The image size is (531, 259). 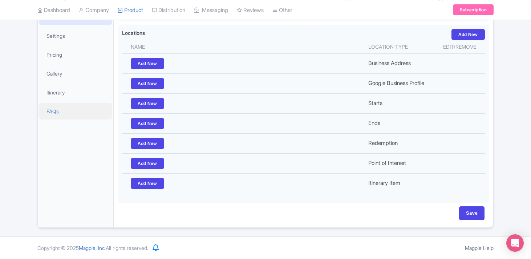 What do you see at coordinates (399, 143) in the screenshot?
I see `td: Redemption` at bounding box center [399, 143].